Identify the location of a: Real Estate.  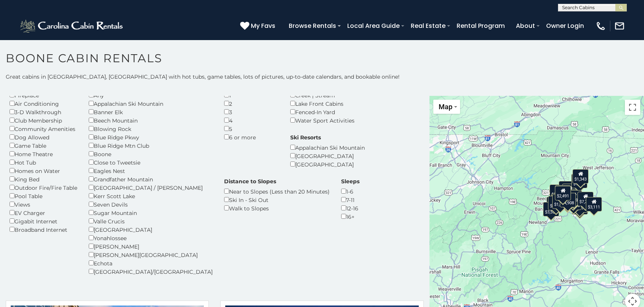
(428, 26).